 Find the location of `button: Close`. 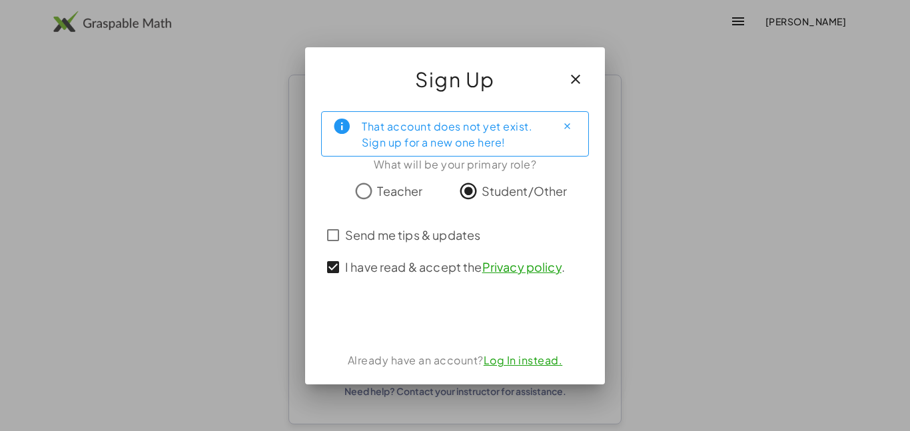

button: Close is located at coordinates (567, 127).